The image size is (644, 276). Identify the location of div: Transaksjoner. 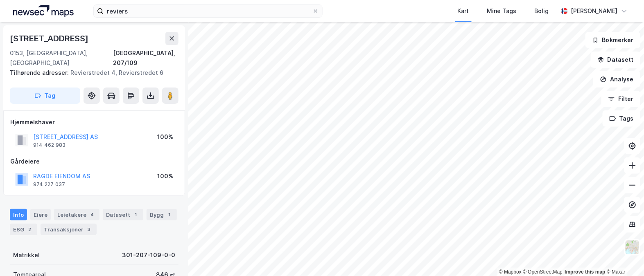
(68, 229).